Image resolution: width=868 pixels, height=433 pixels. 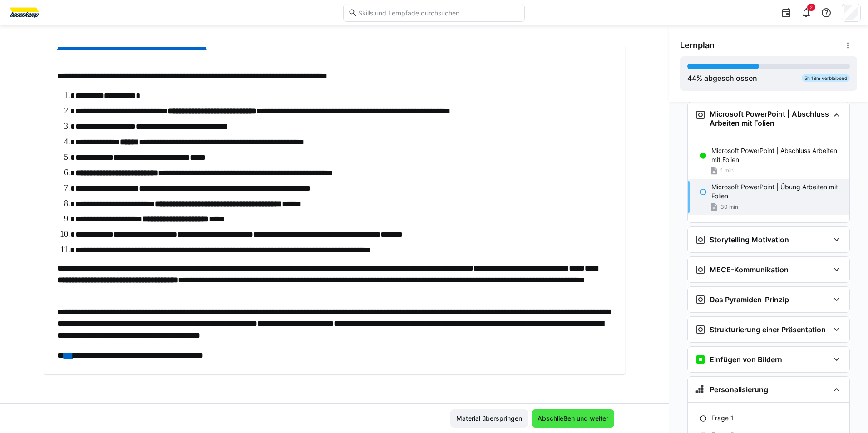 What do you see at coordinates (439, 13) in the screenshot?
I see `input: Skills und Lernpfade durchsuchen…` at bounding box center [439, 13].